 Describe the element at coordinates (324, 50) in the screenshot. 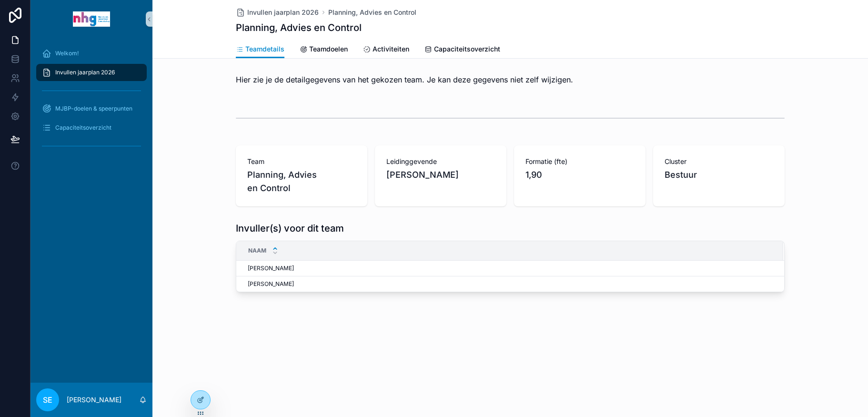

I see `a: Teamdoelen` at that location.